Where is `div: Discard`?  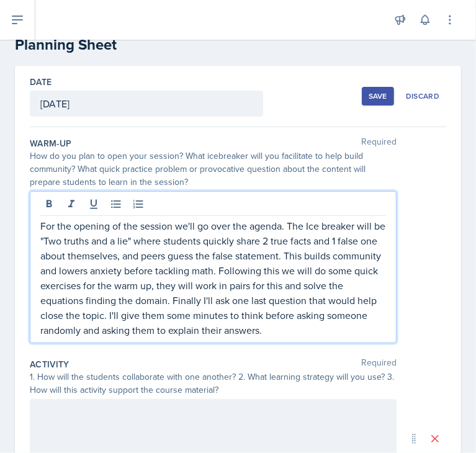 div: Discard is located at coordinates (423, 96).